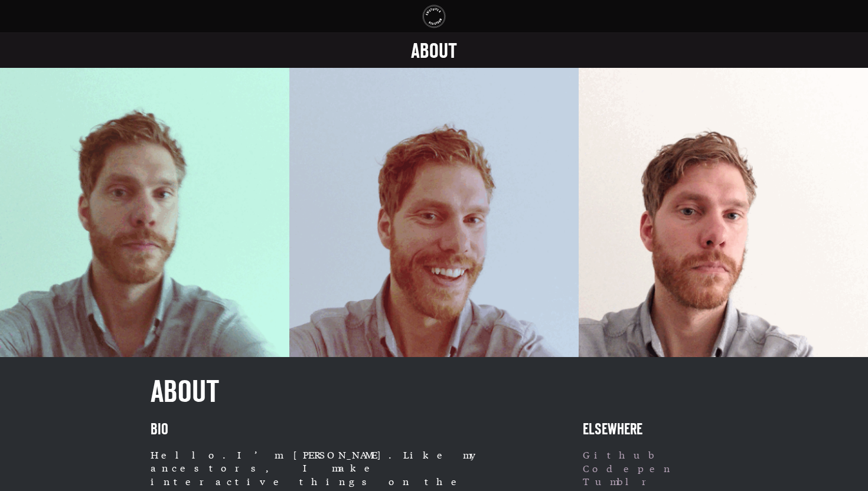 Image resolution: width=868 pixels, height=491 pixels. What do you see at coordinates (628, 467) in the screenshot?
I see `a: Codepen` at bounding box center [628, 467].